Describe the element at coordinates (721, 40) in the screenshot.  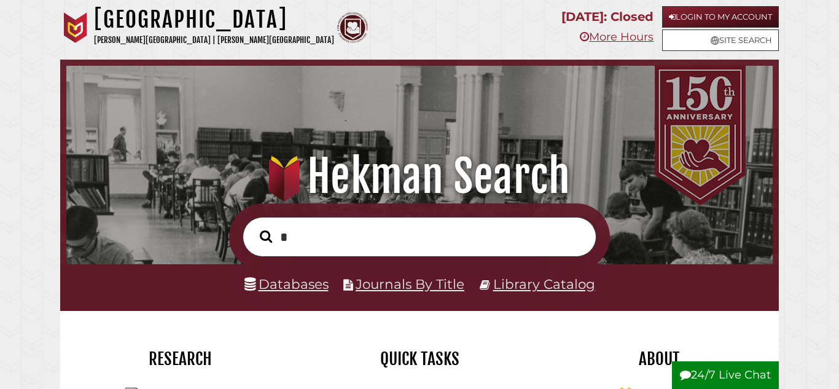
I see `a: Site Search` at that location.